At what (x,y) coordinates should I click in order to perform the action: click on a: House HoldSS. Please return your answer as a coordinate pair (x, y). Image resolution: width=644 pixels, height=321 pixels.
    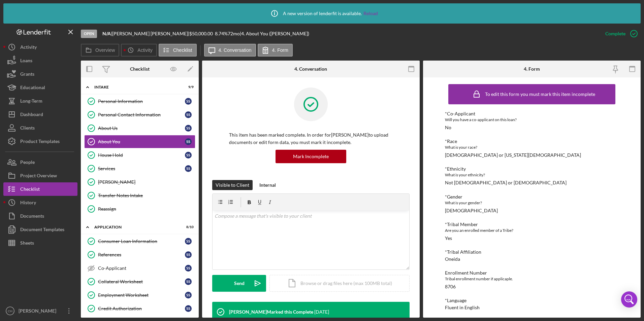
    Looking at the image, I should click on (140, 155).